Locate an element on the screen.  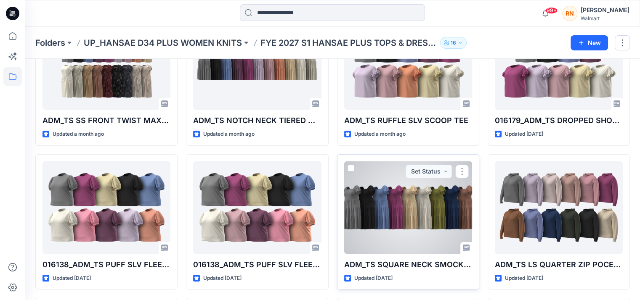
a: Folders is located at coordinates (50, 43).